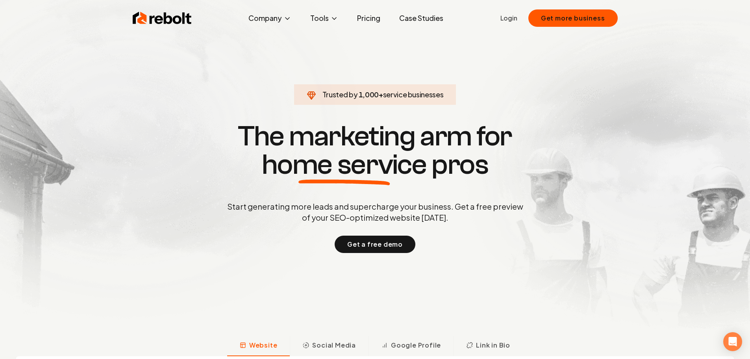 The width and height of the screenshot is (750, 359). I want to click on button: Social Media, so click(329, 346).